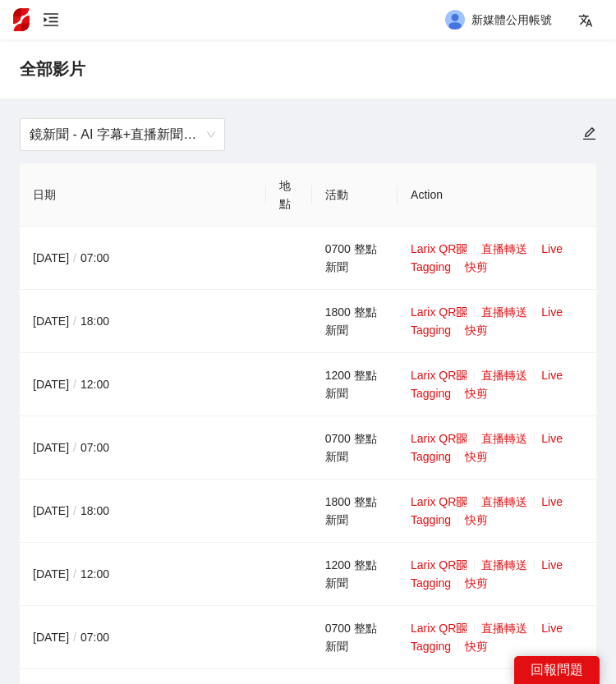 This screenshot has width=616, height=684. What do you see at coordinates (355, 195) in the screenshot?
I see `th: 活動` at bounding box center [355, 195].